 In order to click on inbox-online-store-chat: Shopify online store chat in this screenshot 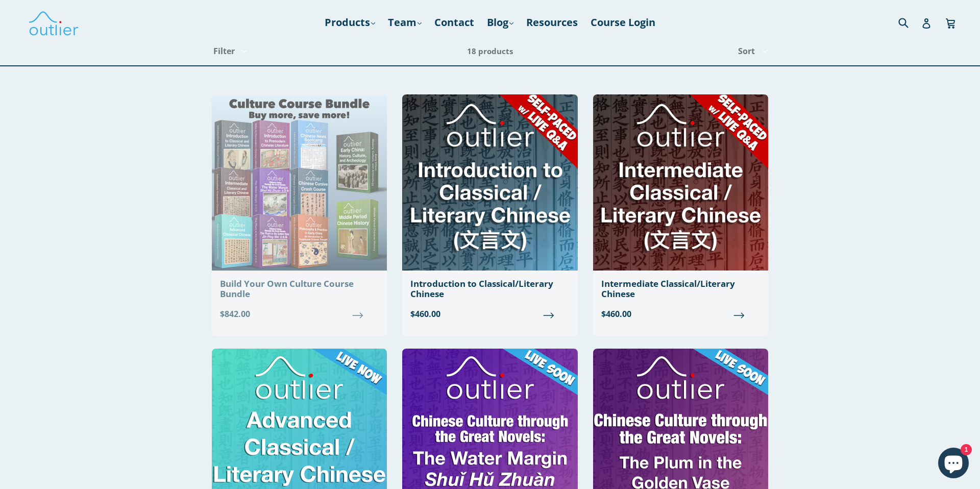, I will do `click(953, 464)`.